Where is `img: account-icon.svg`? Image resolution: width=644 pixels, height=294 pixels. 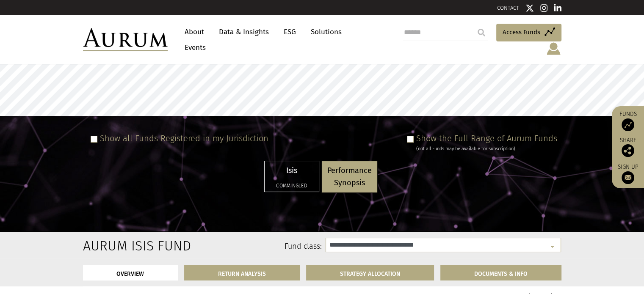
img: account-icon.svg is located at coordinates (554, 49).